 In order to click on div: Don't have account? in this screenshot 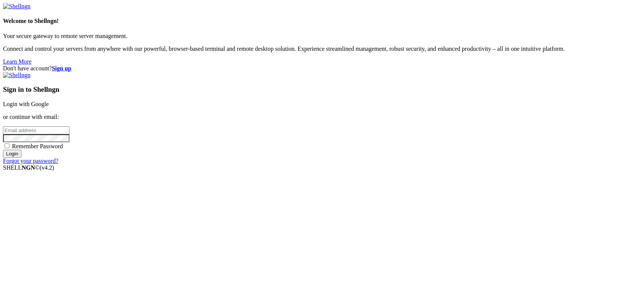, I will do `click(322, 68)`.